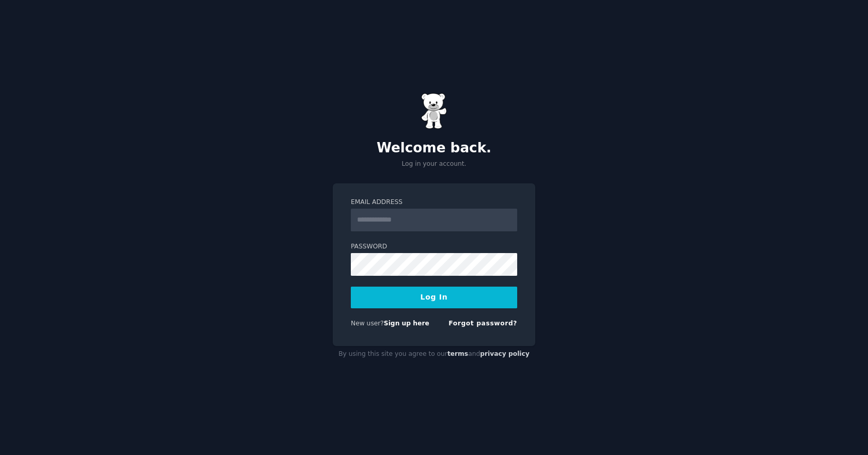  I want to click on label: Password, so click(434, 247).